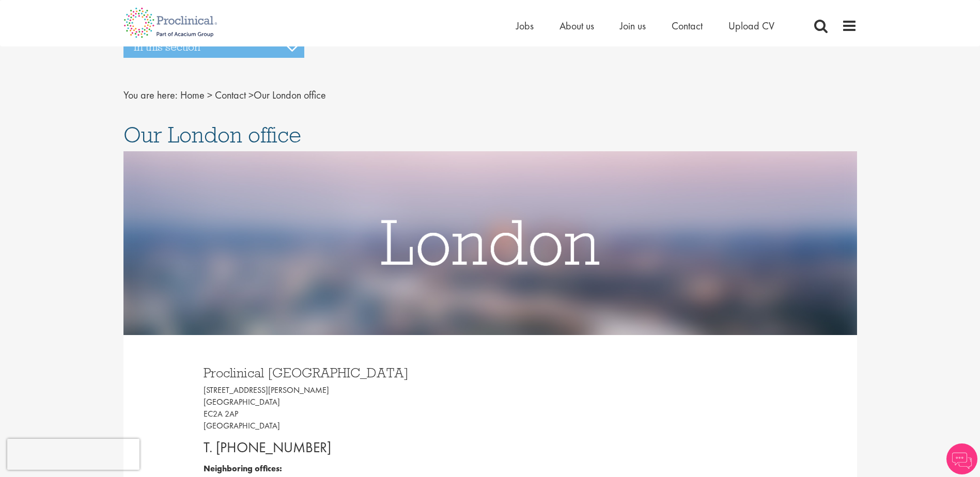  I want to click on a: breadcrumb link to Home, so click(192, 95).